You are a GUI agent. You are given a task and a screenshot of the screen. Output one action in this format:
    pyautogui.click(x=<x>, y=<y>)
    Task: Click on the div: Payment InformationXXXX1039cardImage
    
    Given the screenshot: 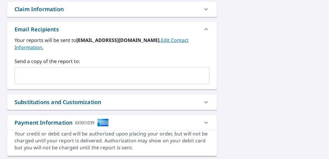 What is the action you would take?
    pyautogui.click(x=112, y=122)
    